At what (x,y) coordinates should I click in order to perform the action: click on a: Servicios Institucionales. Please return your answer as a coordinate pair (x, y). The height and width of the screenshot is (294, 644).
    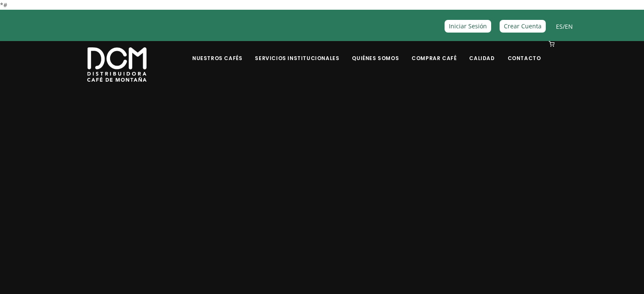
    Looking at the image, I should click on (297, 52).